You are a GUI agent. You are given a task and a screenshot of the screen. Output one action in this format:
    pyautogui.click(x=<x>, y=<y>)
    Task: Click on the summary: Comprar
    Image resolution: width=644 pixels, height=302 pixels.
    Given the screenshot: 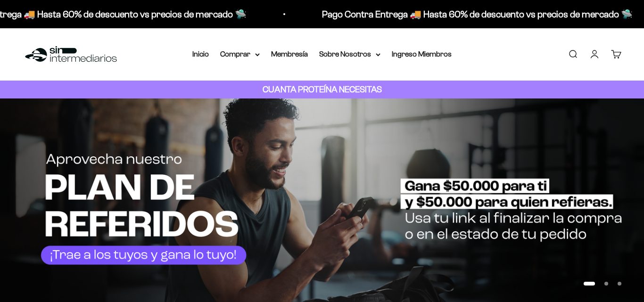 What is the action you would take?
    pyautogui.click(x=240, y=54)
    